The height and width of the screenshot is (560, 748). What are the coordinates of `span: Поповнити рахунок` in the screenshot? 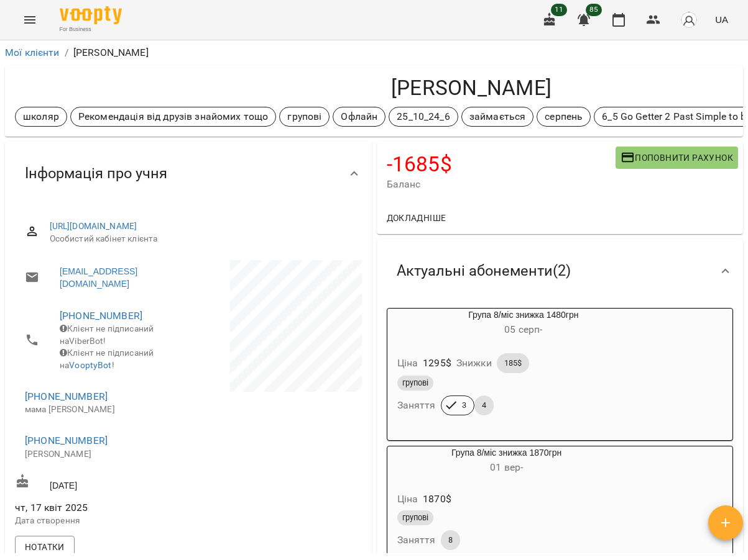 It's located at (676, 158).